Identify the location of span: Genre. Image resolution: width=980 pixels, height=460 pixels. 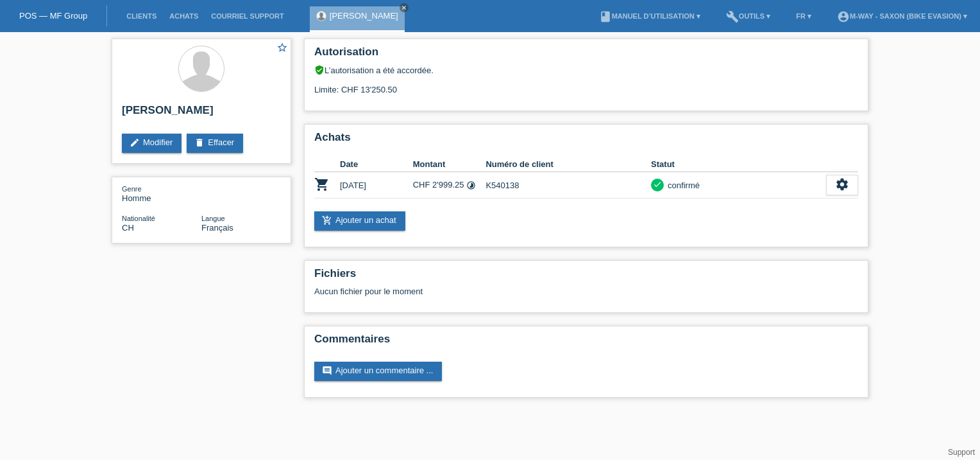
(131, 189).